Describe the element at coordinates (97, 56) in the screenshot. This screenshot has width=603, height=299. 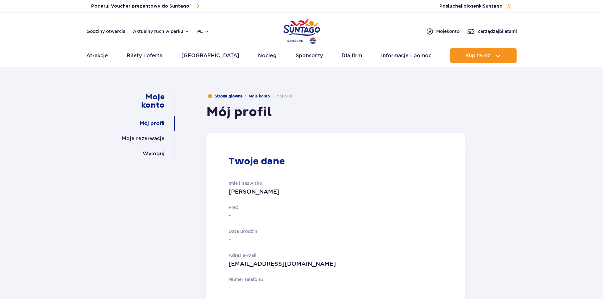
I see `a: Atrakcje` at that location.